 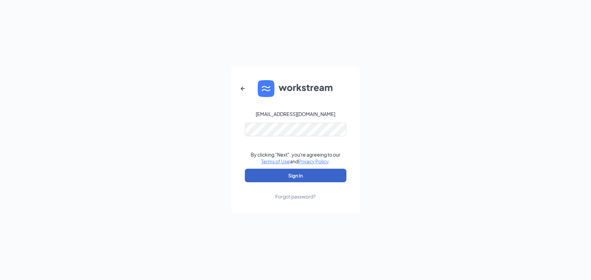 I want to click on div: By clicking "Next", you're agreeing to our and ., so click(x=295, y=158).